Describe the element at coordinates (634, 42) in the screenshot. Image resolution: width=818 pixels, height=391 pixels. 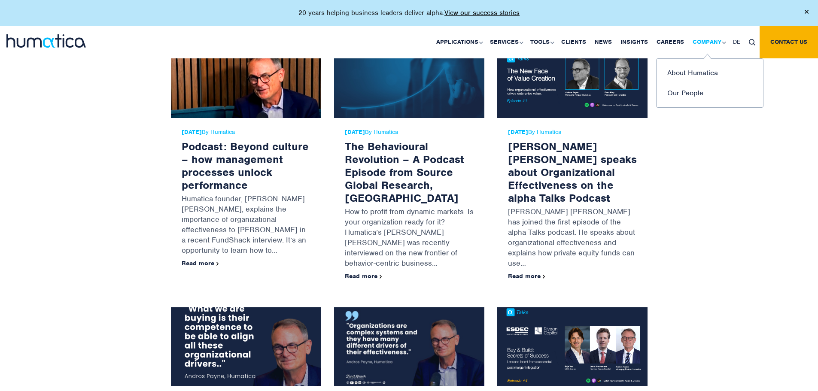
I see `a: Insights` at that location.